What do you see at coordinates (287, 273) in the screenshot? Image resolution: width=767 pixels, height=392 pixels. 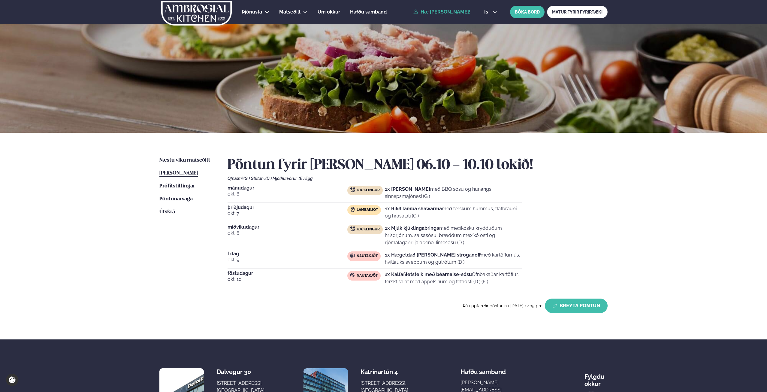 I see `span: föstudagur` at bounding box center [287, 273].